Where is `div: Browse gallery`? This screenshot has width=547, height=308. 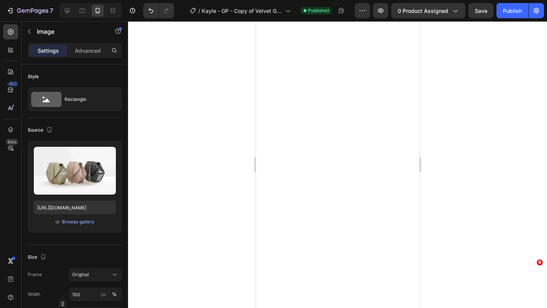 div: Browse gallery is located at coordinates (78, 222).